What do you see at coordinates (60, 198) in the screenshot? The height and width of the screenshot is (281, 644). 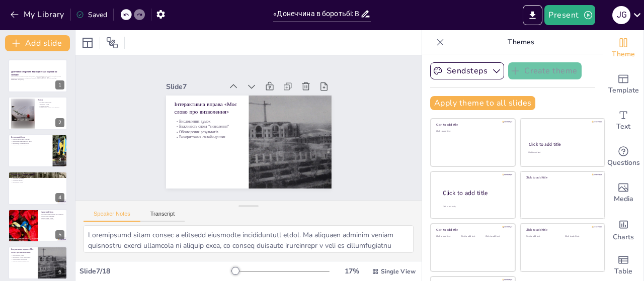 I see `div: 4` at bounding box center [60, 198].